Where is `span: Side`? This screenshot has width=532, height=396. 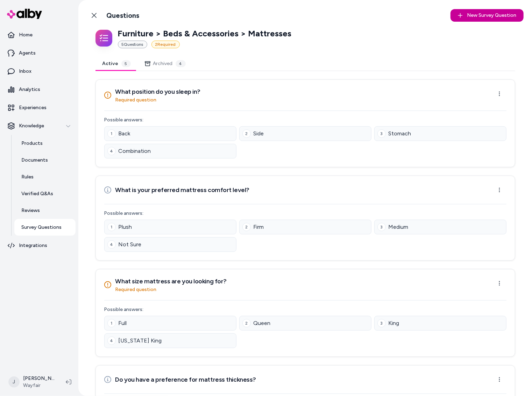
span: Side is located at coordinates (259, 134).